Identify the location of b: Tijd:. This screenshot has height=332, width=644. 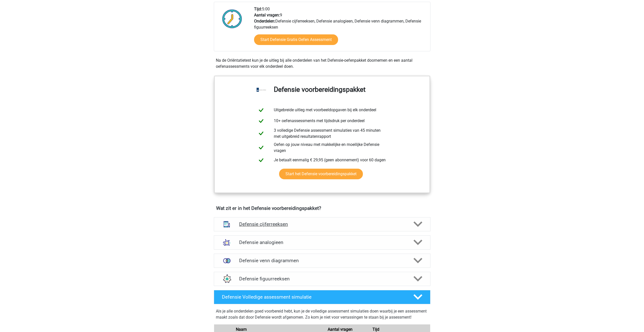
(258, 9).